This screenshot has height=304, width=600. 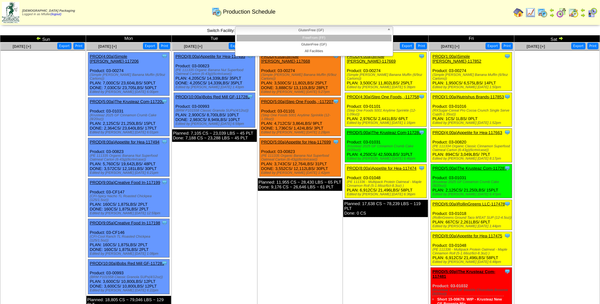 What do you see at coordinates (214, 136) in the screenshot?
I see `div: Planned: 7,105 CS ~ 23,039 LBS ~ 45 PLT Done: 7,188 CS ~ 23,288 LBS ~ 45 PLT` at bounding box center [214, 136].